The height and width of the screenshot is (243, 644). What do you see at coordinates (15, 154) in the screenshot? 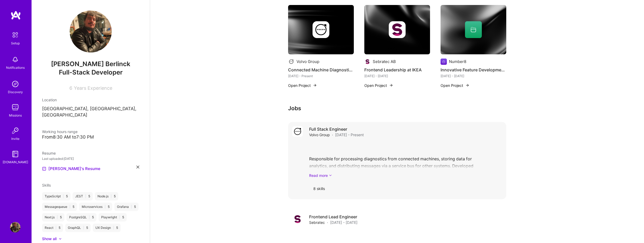
I see `img: guide book` at bounding box center [15, 154].